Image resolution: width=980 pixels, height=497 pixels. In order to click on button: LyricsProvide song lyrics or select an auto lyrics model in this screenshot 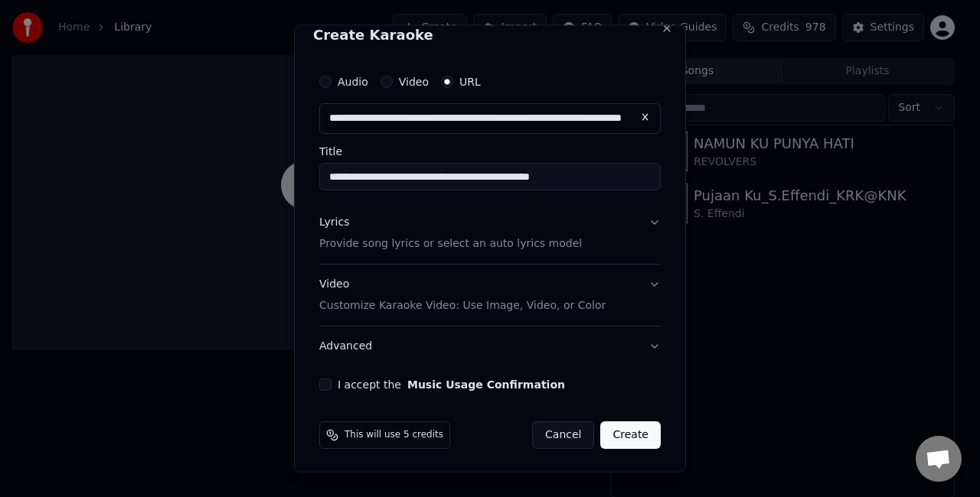, I will do `click(490, 233)`.